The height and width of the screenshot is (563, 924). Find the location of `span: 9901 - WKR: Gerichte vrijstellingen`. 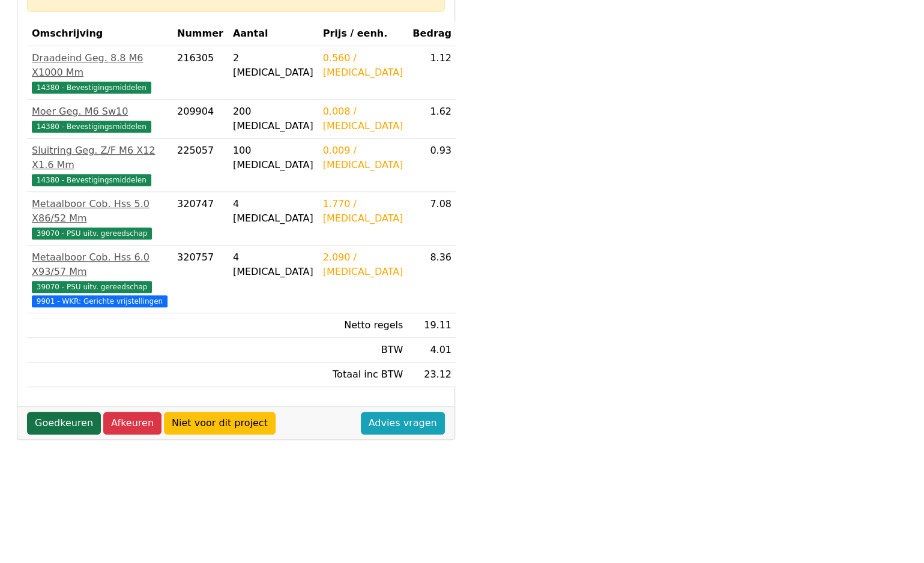

span: 9901 - WKR: Gerichte vrijstellingen is located at coordinates (100, 302).